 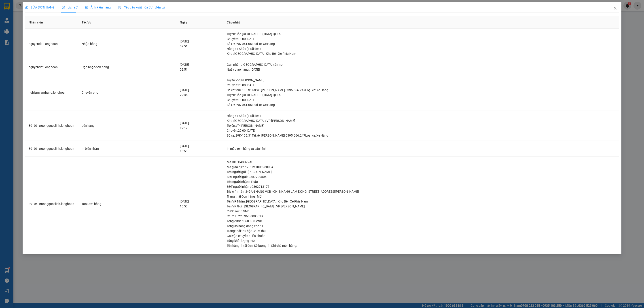 What do you see at coordinates (127, 44) in the screenshot?
I see `div: Nhập hàng` at bounding box center [127, 44].